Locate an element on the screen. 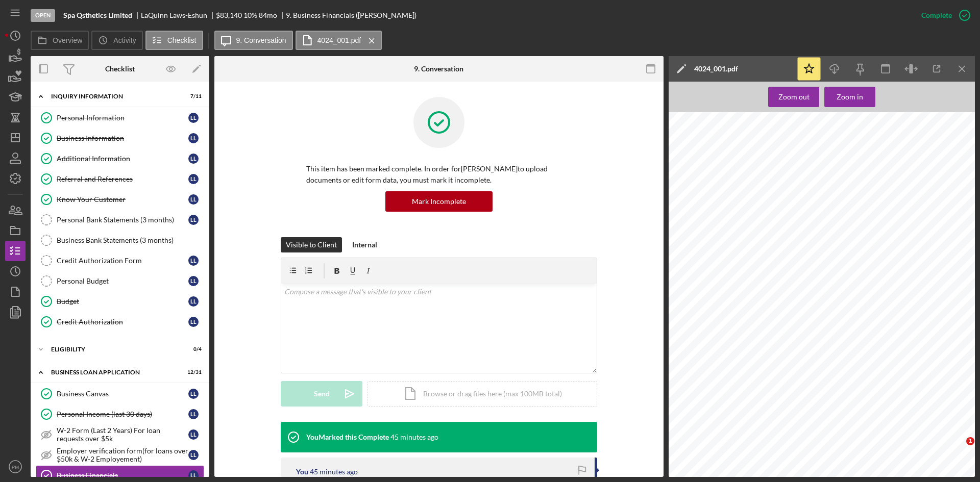  button: Zoom out is located at coordinates (794, 97).